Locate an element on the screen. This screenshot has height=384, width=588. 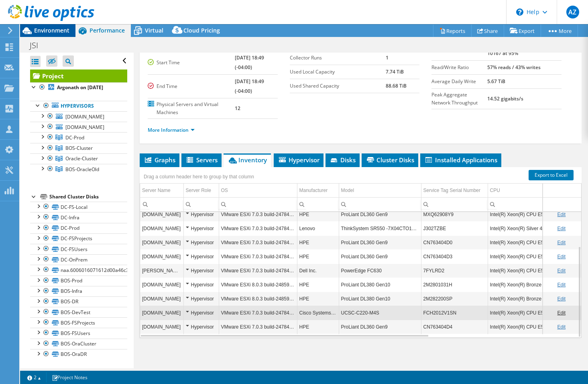
b: 1 is located at coordinates (387, 57).